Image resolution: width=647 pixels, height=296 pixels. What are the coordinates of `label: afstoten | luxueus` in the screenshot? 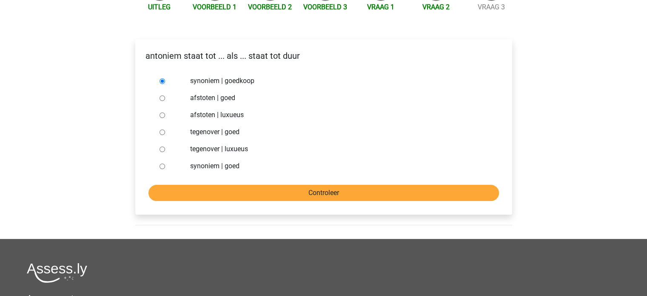 It's located at (337, 115).